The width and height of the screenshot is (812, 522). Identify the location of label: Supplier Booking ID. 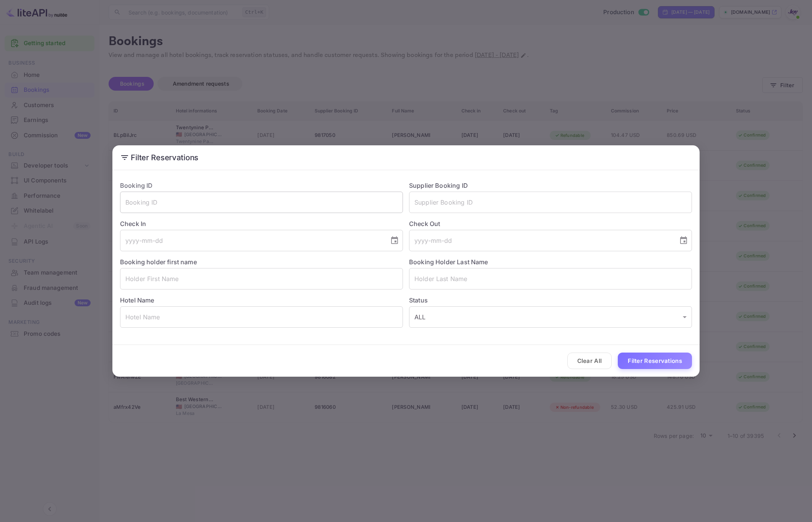
(439, 186).